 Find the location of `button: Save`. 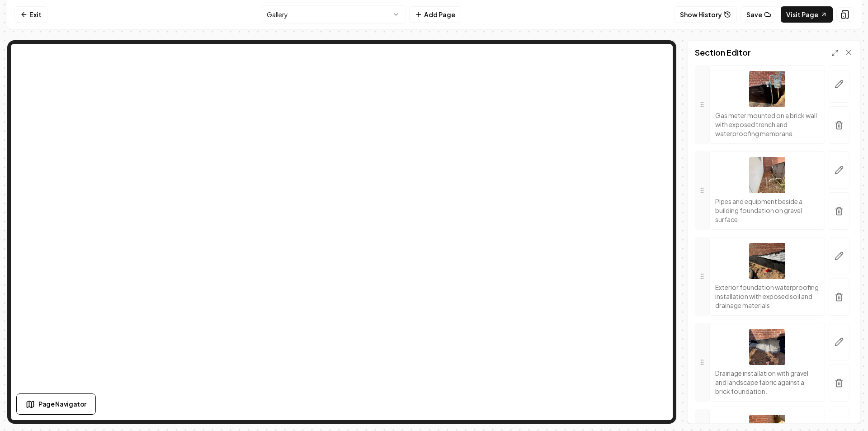

button: Save is located at coordinates (758, 15).